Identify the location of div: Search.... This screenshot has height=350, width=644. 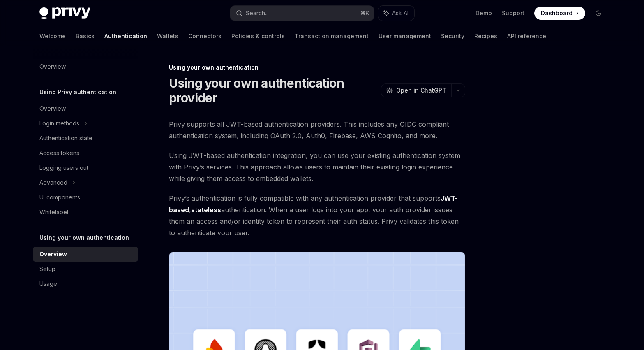
(257, 13).